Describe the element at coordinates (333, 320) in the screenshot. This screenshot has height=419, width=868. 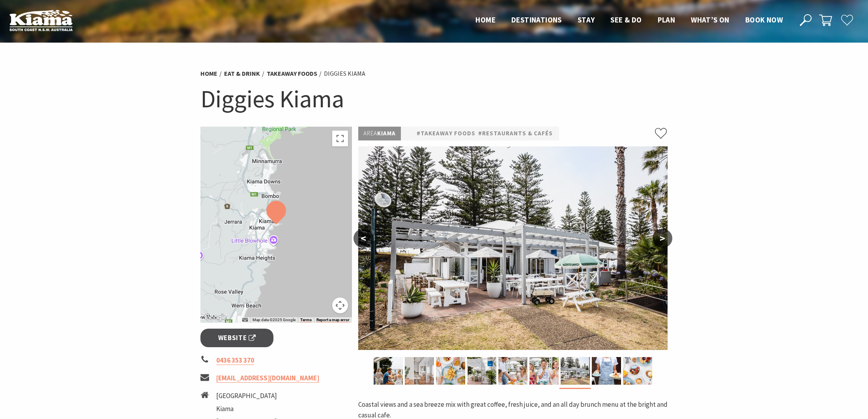
I see `a: Report a map error` at that location.